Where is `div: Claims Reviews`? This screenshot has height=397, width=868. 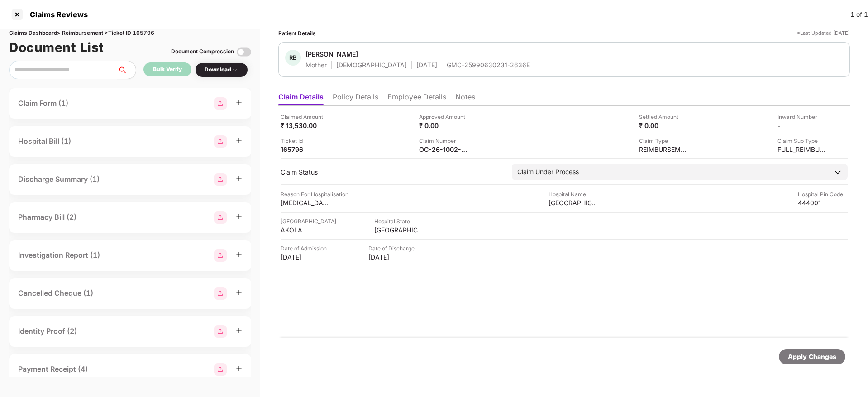
div: Claims Reviews is located at coordinates (56, 15).